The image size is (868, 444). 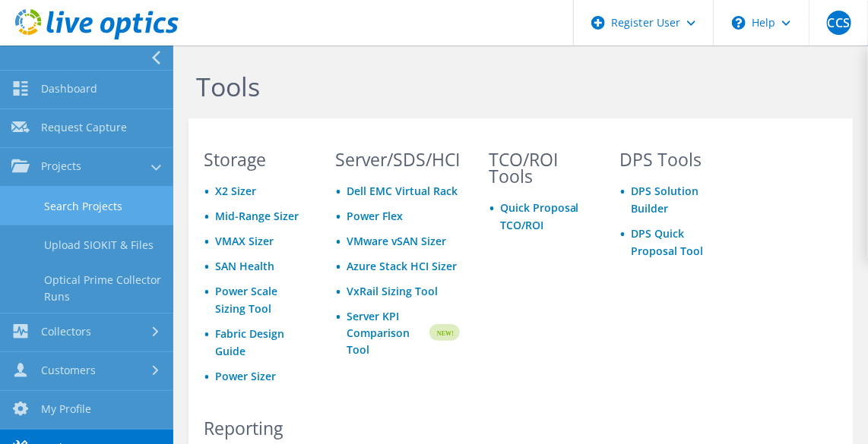 What do you see at coordinates (255, 160) in the screenshot?
I see `h3: Storage` at bounding box center [255, 160].